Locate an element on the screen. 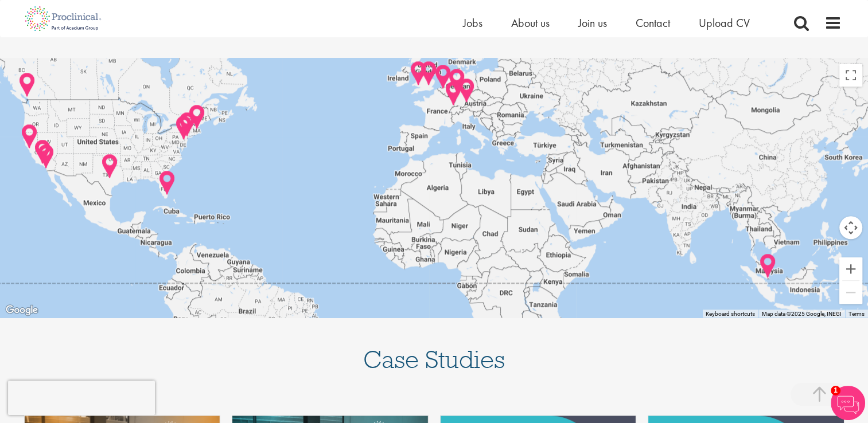  img: Google is located at coordinates (21, 310).